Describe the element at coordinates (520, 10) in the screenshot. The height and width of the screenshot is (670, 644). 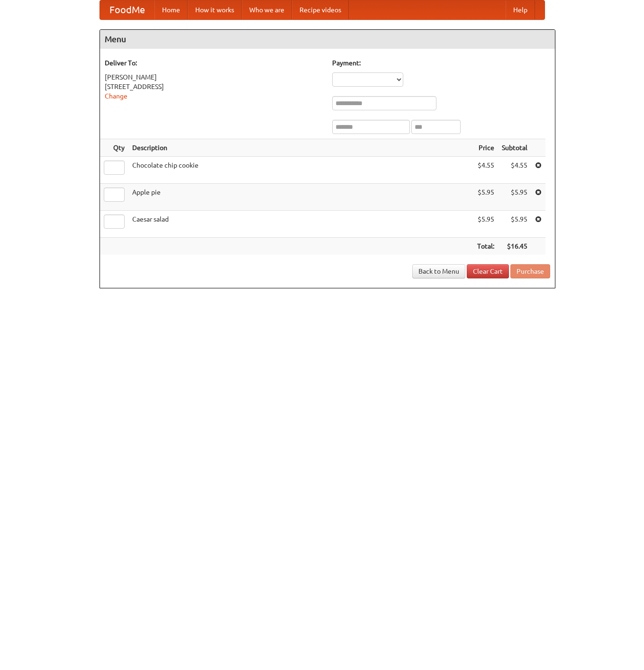
I see `a: Help` at that location.